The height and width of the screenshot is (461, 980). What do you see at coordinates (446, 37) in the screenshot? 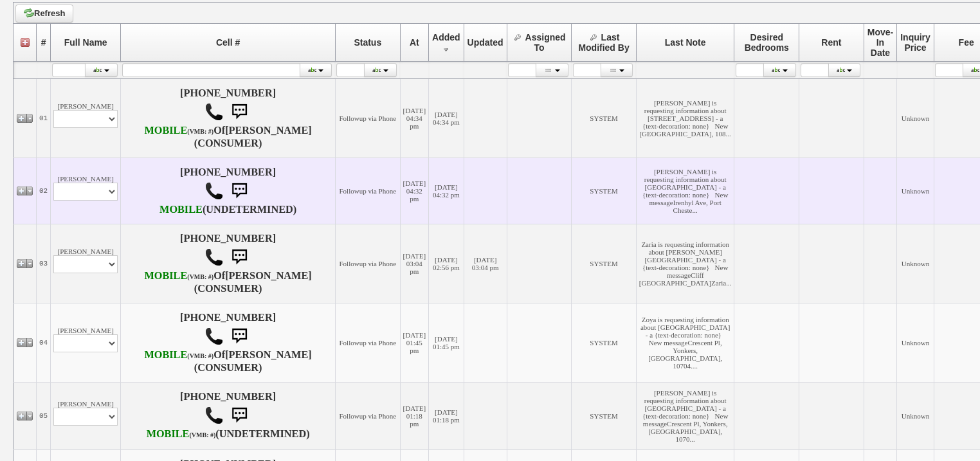
I see `span: Added` at bounding box center [446, 37].